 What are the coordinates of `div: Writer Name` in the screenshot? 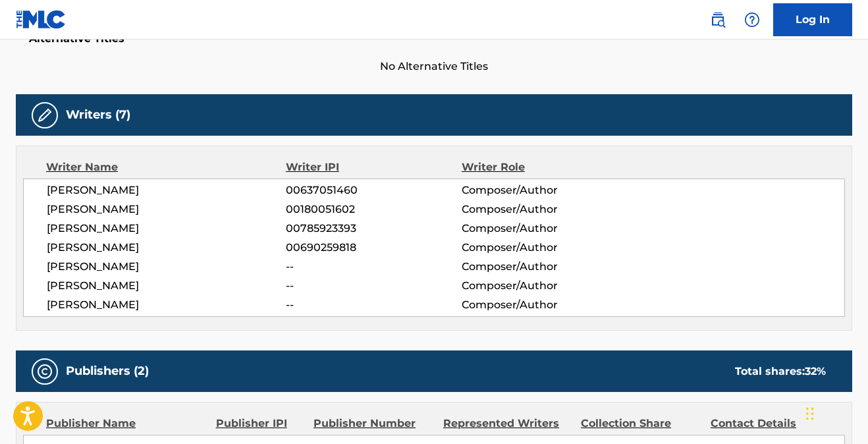 It's located at (166, 167).